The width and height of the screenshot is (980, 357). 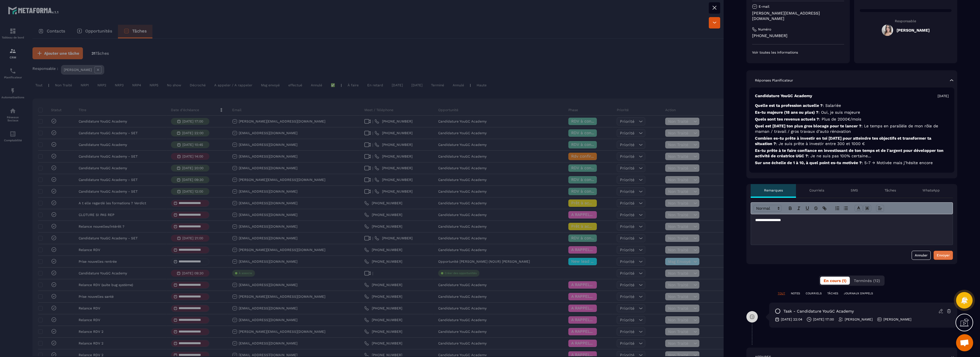 What do you see at coordinates (832, 106) in the screenshot?
I see `span: : Salariée` at bounding box center [832, 106].